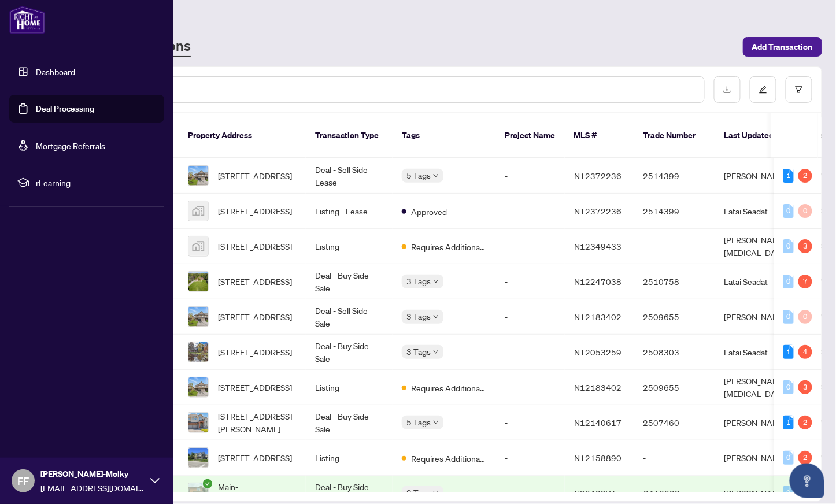 This screenshot has width=836, height=504. Describe the element at coordinates (674, 135) in the screenshot. I see `th: Trade Number` at that location.